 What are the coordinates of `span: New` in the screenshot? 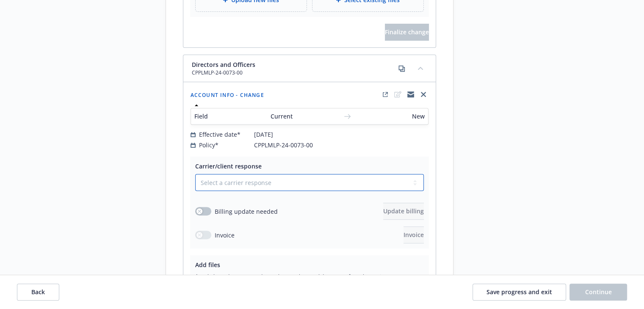 It's located at (391, 116).